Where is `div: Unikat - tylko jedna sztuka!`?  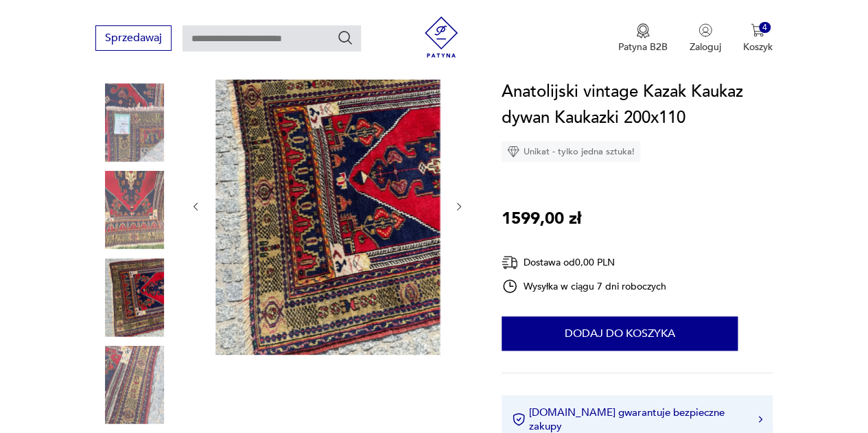
div: Unikat - tylko jedna sztuka! is located at coordinates (571, 151).